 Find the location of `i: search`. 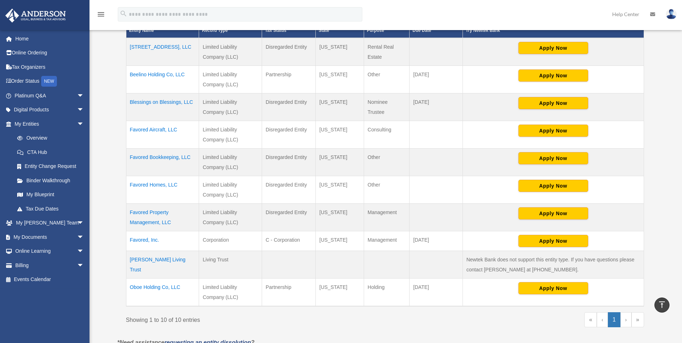

i: search is located at coordinates (123, 14).